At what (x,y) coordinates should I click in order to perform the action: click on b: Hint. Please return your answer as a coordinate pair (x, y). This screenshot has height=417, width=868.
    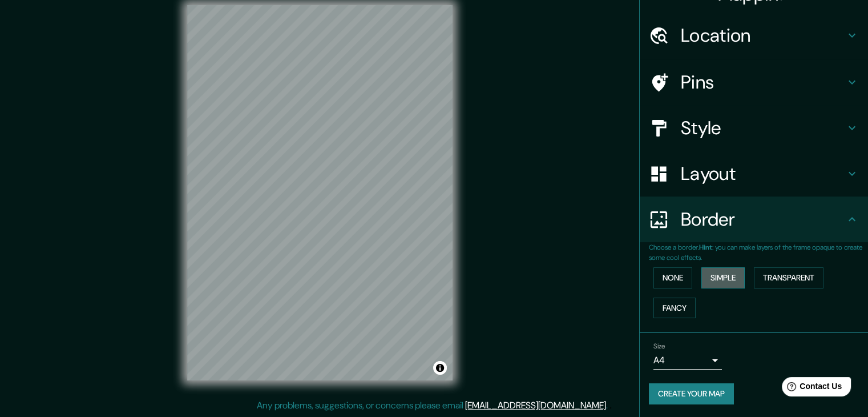
    Looking at the image, I should click on (706, 247).